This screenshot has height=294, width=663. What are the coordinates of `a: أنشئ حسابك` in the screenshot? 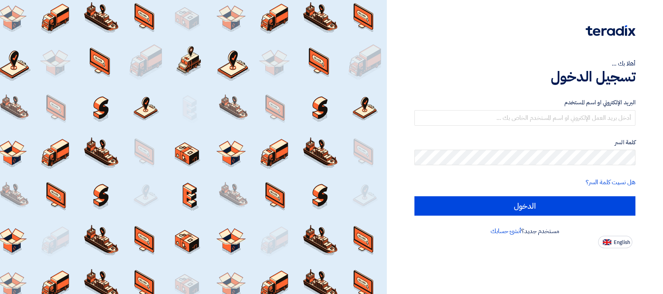 It's located at (506, 231).